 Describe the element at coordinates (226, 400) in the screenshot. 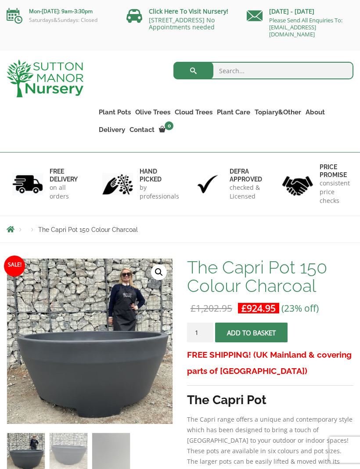

I see `strong: The Capri Pot` at that location.